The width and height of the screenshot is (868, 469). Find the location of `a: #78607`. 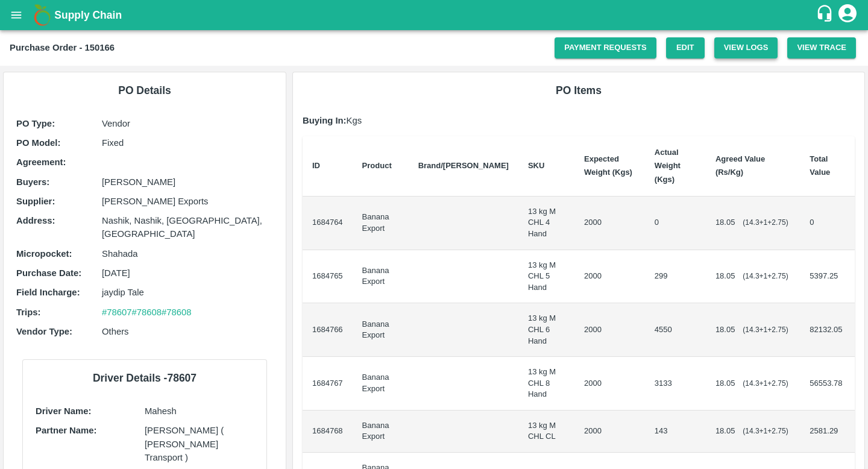

a: #78607 is located at coordinates (117, 312).